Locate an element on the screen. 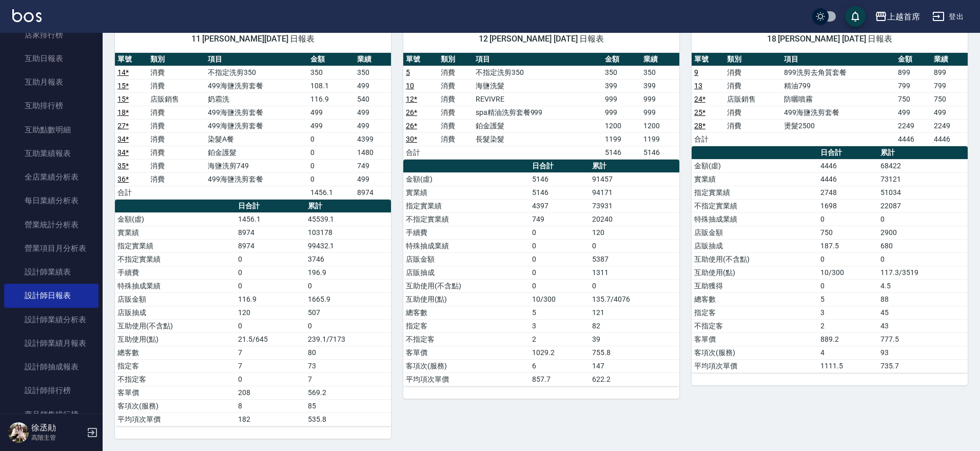  td: 互助獲得 is located at coordinates (755, 286).